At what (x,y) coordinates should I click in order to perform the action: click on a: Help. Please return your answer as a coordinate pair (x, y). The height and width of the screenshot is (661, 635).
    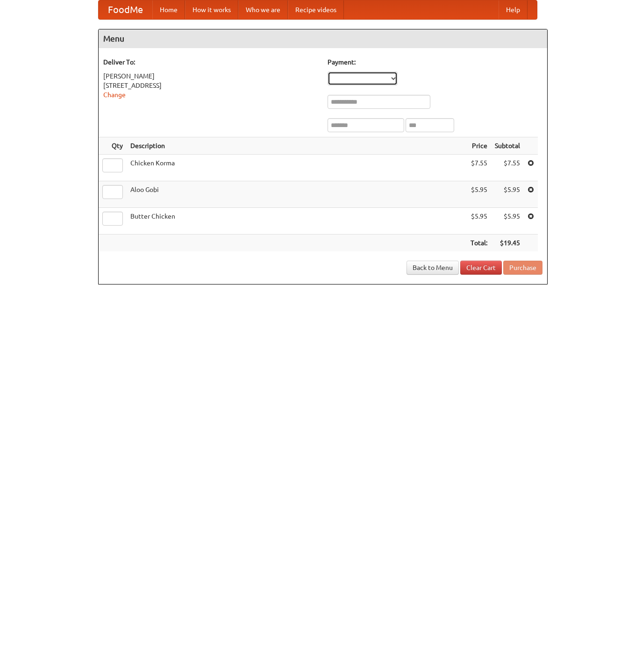
    Looking at the image, I should click on (513, 10).